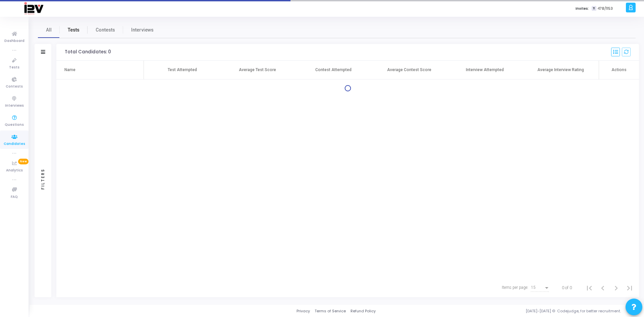 Image resolution: width=644 pixels, height=317 pixels. Describe the element at coordinates (533, 288) in the screenshot. I see `span: 15` at that location.